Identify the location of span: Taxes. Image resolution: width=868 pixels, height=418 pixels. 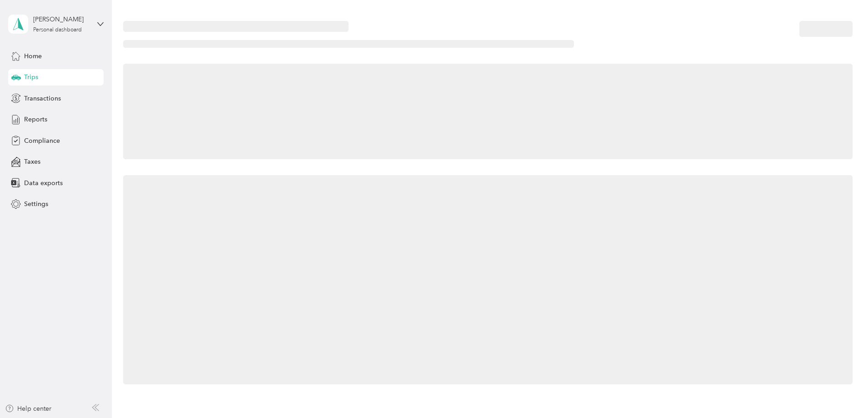
(32, 161).